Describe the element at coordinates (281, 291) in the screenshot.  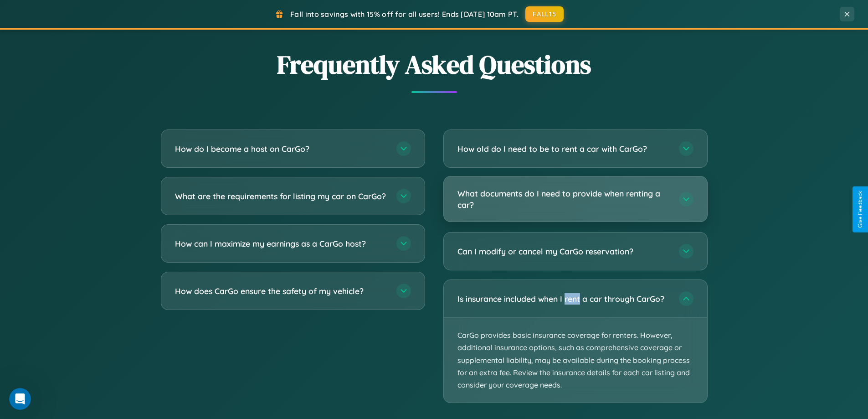
I see `h3: How does CarGo ensure the safety of my vehicle?` at that location.